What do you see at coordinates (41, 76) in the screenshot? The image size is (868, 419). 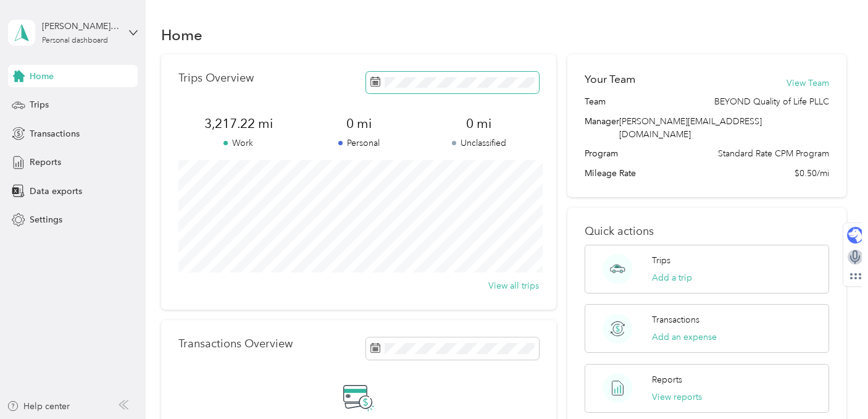 I see `span: Home` at bounding box center [41, 76].